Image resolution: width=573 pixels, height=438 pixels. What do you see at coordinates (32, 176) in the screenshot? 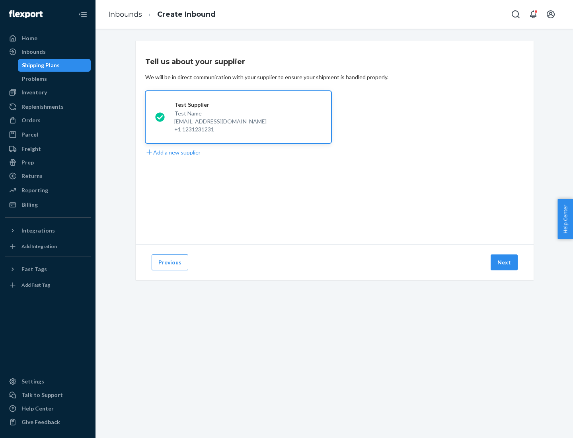
I see `div: Returns` at bounding box center [32, 176].